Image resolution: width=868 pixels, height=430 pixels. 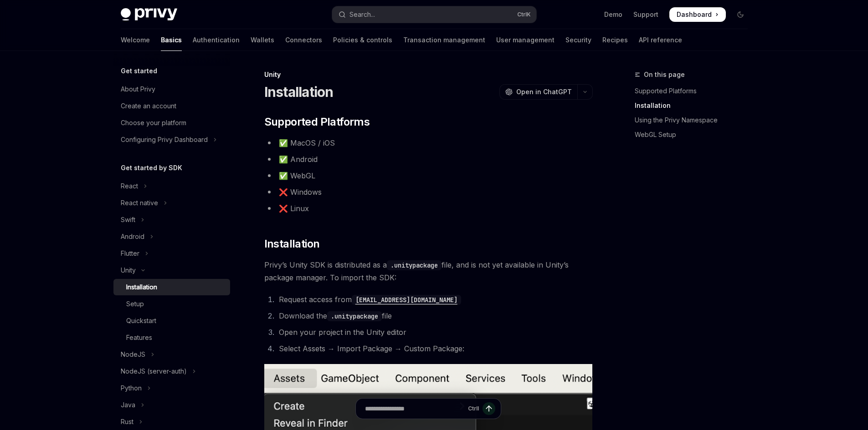 I want to click on a: Dashboard, so click(x=697, y=14).